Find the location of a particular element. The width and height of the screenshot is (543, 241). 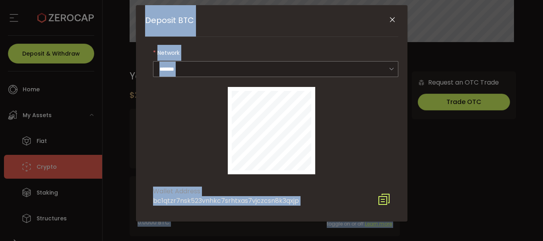

div: bc1qtzr7nsk523vnhkc7srhtxas7vjczcsn8k3qxjp is located at coordinates (226, 201).